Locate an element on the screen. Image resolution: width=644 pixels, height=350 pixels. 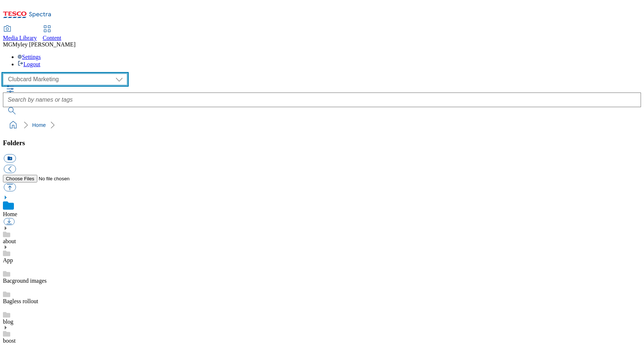
h3: Folders is located at coordinates (322, 143).